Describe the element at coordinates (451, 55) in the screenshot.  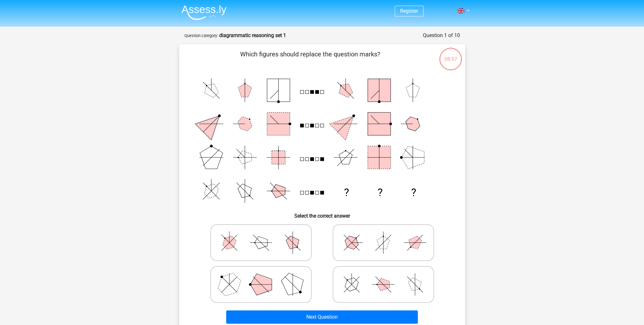
I see `div: 08:57` at that location.